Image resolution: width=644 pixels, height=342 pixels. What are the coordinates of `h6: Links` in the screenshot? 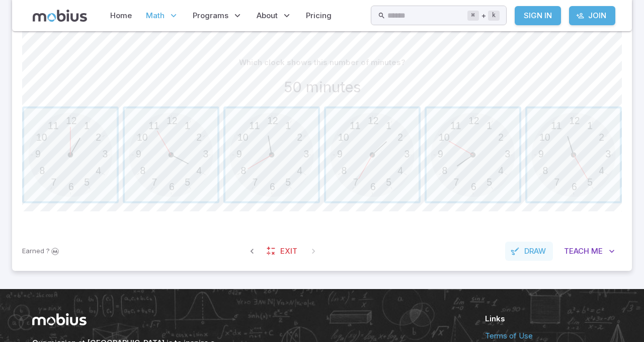 It's located at (549, 318).